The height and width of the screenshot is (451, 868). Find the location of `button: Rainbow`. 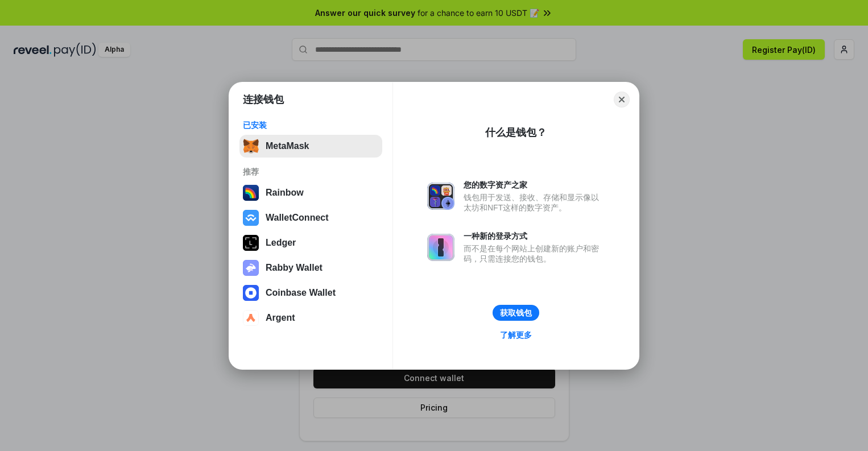

button: Rainbow is located at coordinates (311, 193).